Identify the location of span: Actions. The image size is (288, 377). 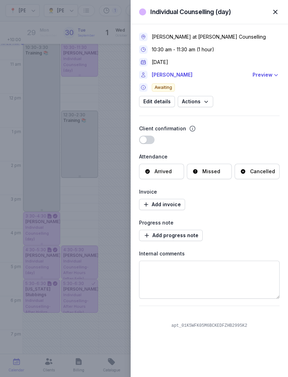
(195, 102).